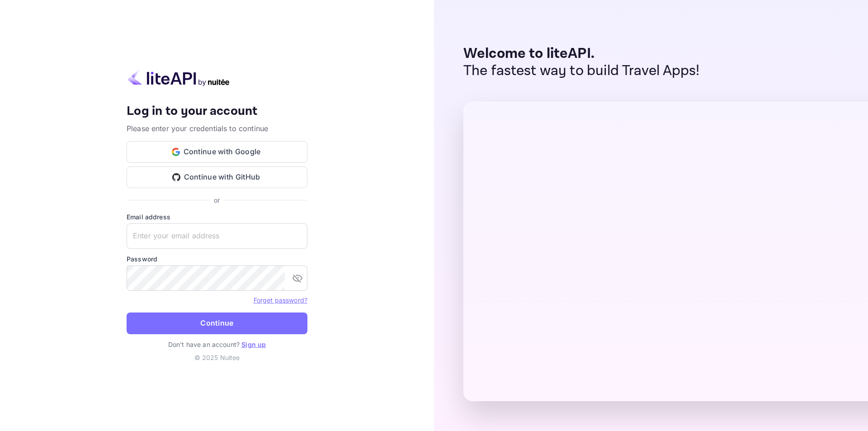  I want to click on p: The fastest way to build Travel Apps!, so click(581, 71).